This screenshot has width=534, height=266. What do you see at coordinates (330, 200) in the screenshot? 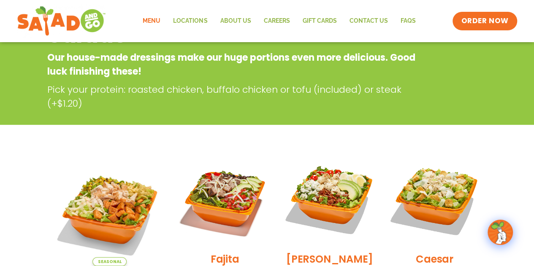
I see `img: Product photo for Cobb Salad` at bounding box center [330, 200].